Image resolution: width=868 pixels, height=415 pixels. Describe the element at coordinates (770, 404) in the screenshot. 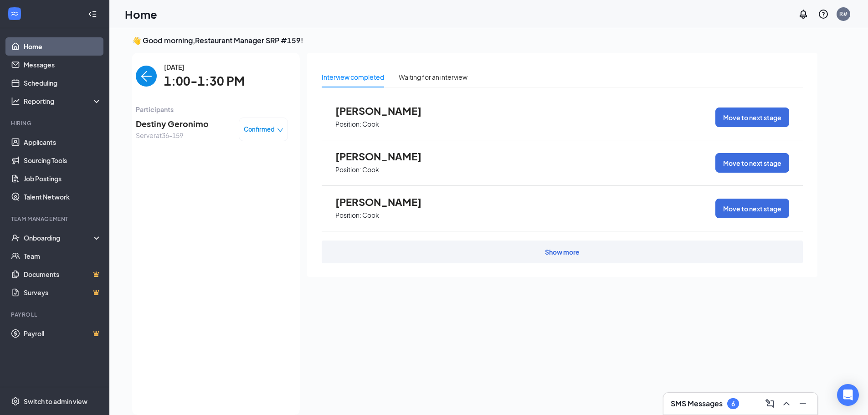

I see `svg: ComposeMessage` at that location.